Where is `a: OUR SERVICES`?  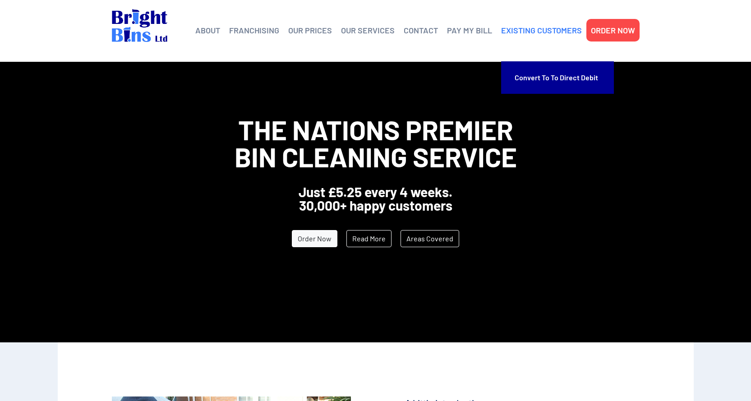 a: OUR SERVICES is located at coordinates (368, 30).